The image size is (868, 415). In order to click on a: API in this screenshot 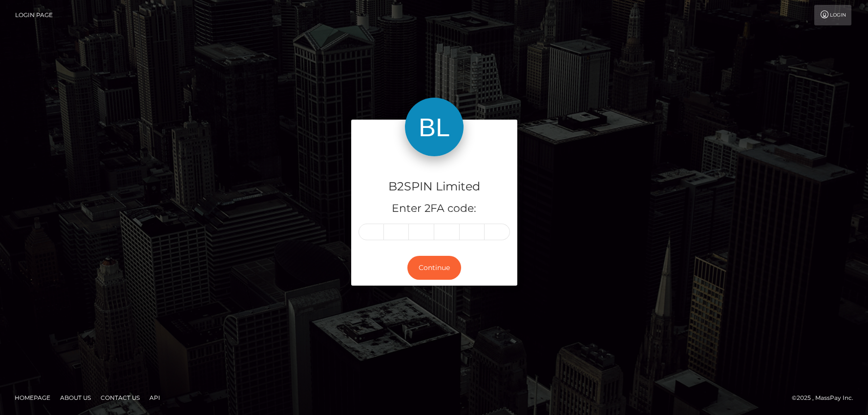, I will do `click(155, 397)`.